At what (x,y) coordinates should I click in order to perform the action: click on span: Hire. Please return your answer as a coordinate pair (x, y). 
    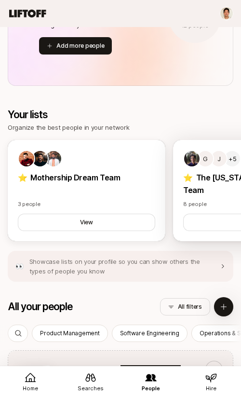
    Looking at the image, I should click on (211, 388).